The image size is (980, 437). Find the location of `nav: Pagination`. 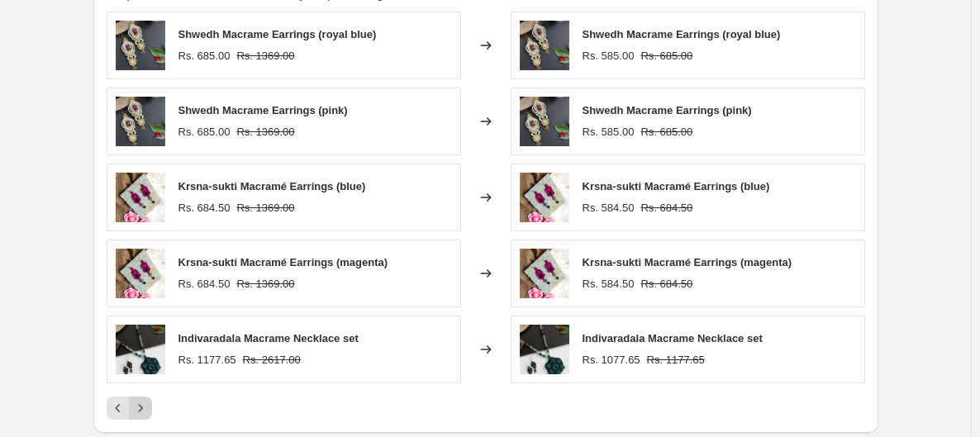

nav: Pagination is located at coordinates (129, 408).